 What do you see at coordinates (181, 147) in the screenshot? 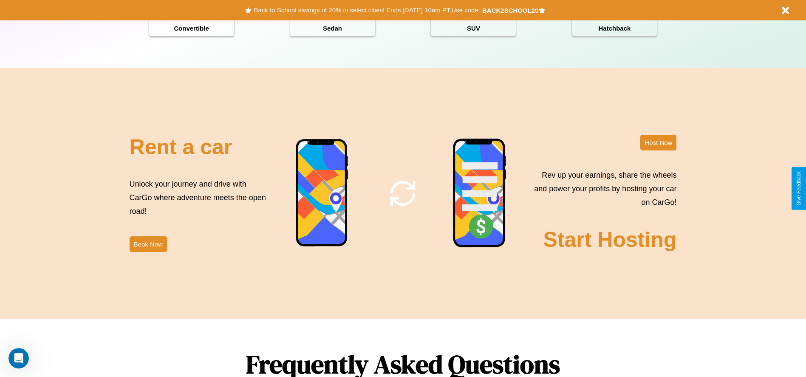
I see `h2: Rent a car` at bounding box center [181, 147].